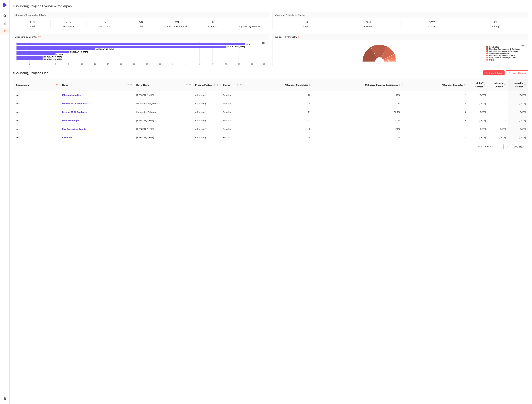  What do you see at coordinates (435, 85) in the screenshot?
I see `th: this column's title is # Supplier Examples,this column is sortable` at bounding box center [435, 85].